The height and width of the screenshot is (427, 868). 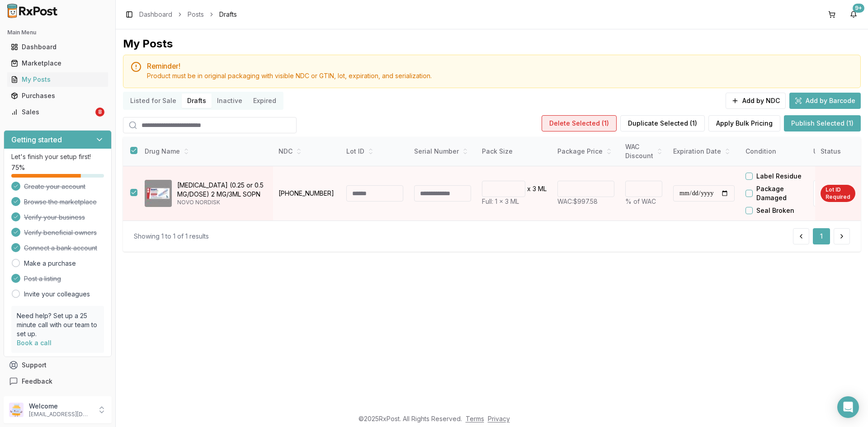 What do you see at coordinates (33, 11) in the screenshot?
I see `img: RxPost Logo` at bounding box center [33, 11].